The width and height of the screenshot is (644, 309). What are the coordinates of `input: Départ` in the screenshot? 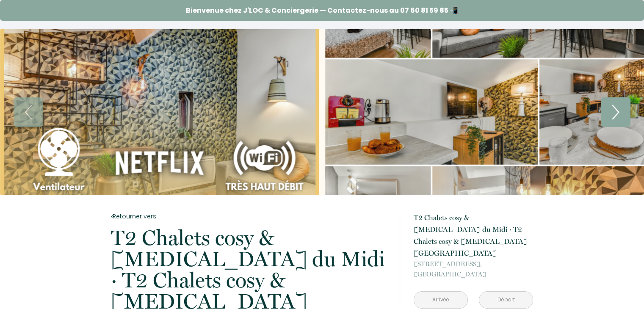 It's located at (506, 300).